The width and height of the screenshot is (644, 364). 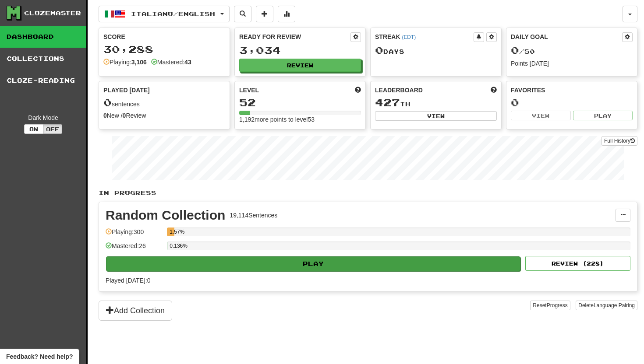 What do you see at coordinates (368, 193) in the screenshot?
I see `p: In Progress` at bounding box center [368, 193].